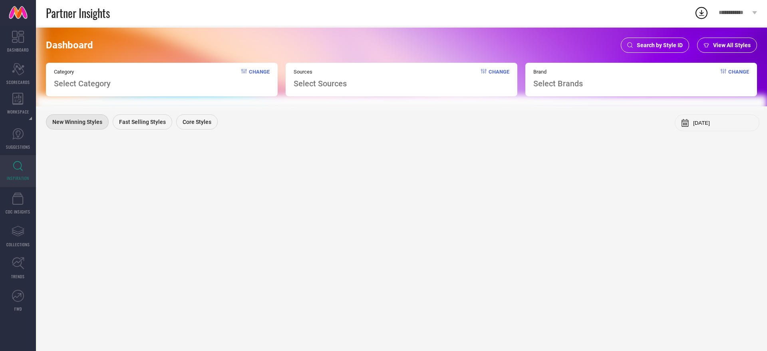 This screenshot has height=351, width=767. Describe the element at coordinates (18, 178) in the screenshot. I see `span: INSPIRATION` at that location.